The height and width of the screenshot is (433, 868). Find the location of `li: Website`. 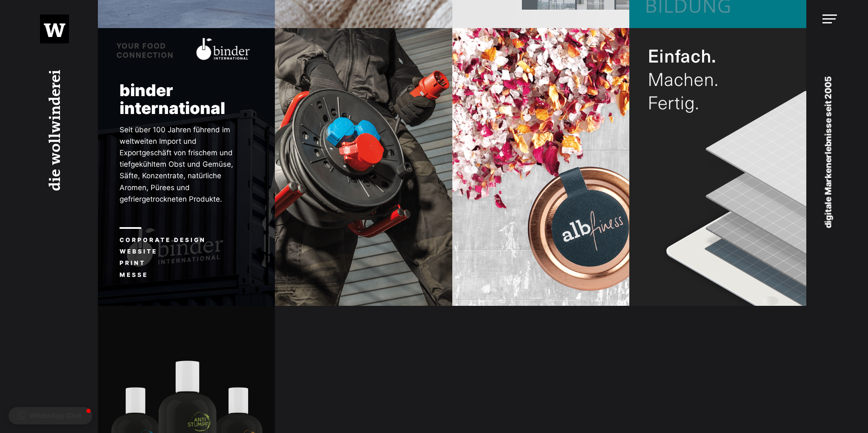

li: Website is located at coordinates (163, 251).